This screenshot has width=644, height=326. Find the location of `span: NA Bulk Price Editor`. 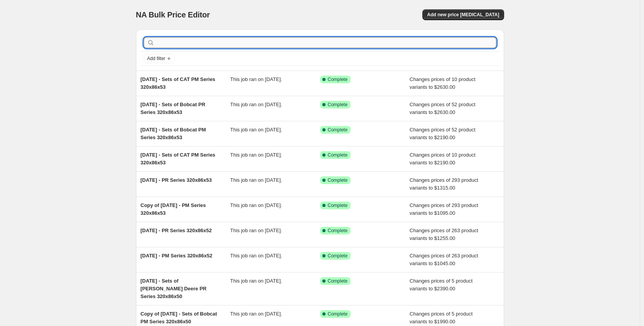

span: NA Bulk Price Editor is located at coordinates (173, 15).